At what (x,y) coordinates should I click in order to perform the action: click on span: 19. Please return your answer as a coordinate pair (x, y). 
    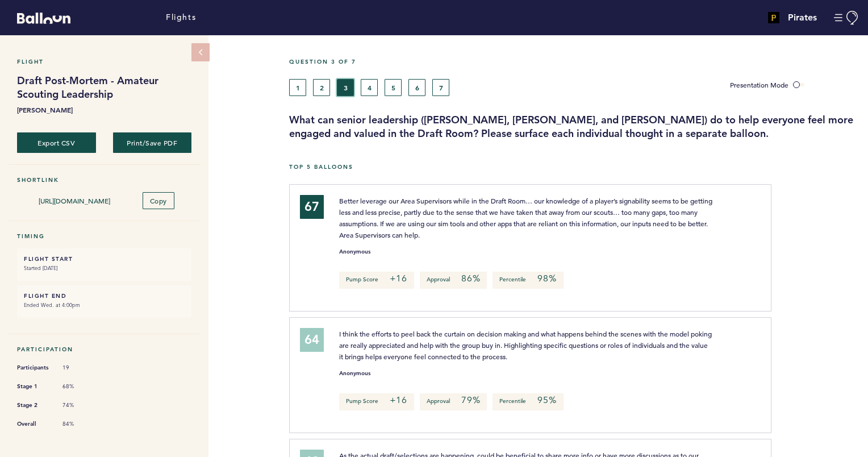
    Looking at the image, I should click on (79, 368).